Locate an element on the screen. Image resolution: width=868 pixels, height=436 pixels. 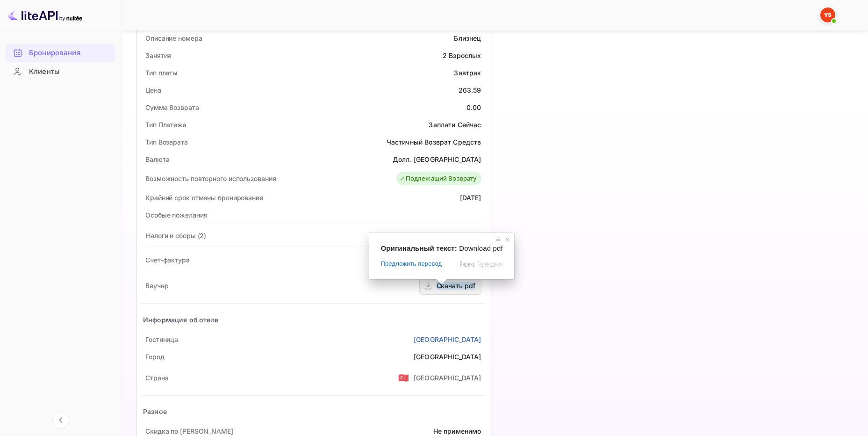
ya-tr-span: Скачать pdf is located at coordinates (456, 286).